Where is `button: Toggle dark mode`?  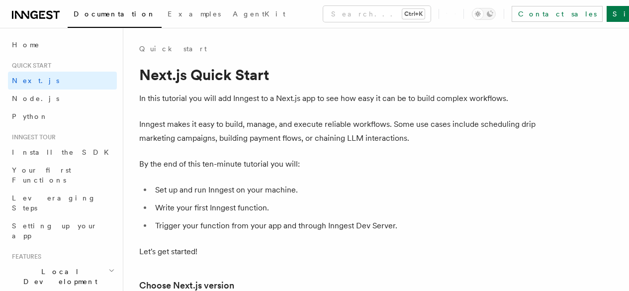 button: Toggle dark mode is located at coordinates (484, 14).